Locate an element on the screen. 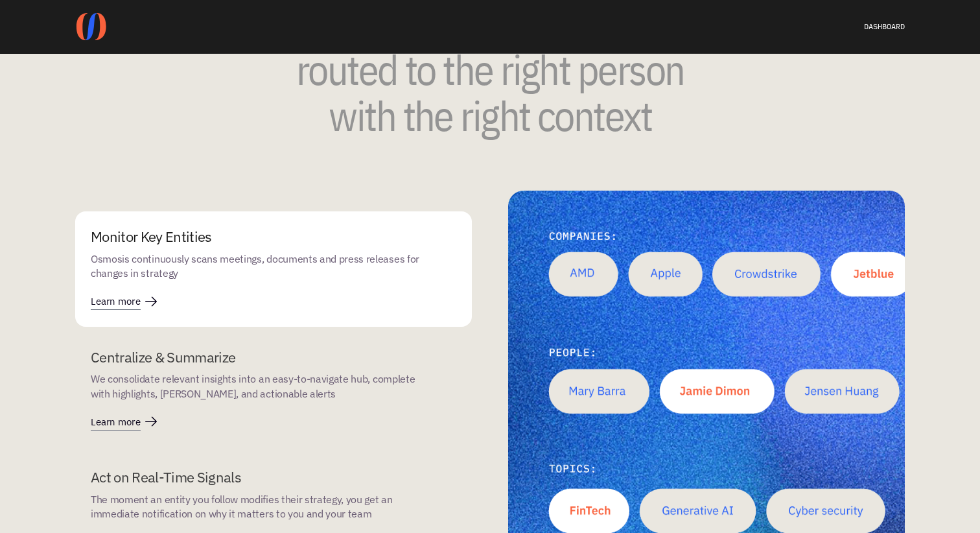 The height and width of the screenshot is (533, 980). p: Osmosis continuously scans meetings, documents and press releases for changes in strategy is located at coordinates (255, 266).